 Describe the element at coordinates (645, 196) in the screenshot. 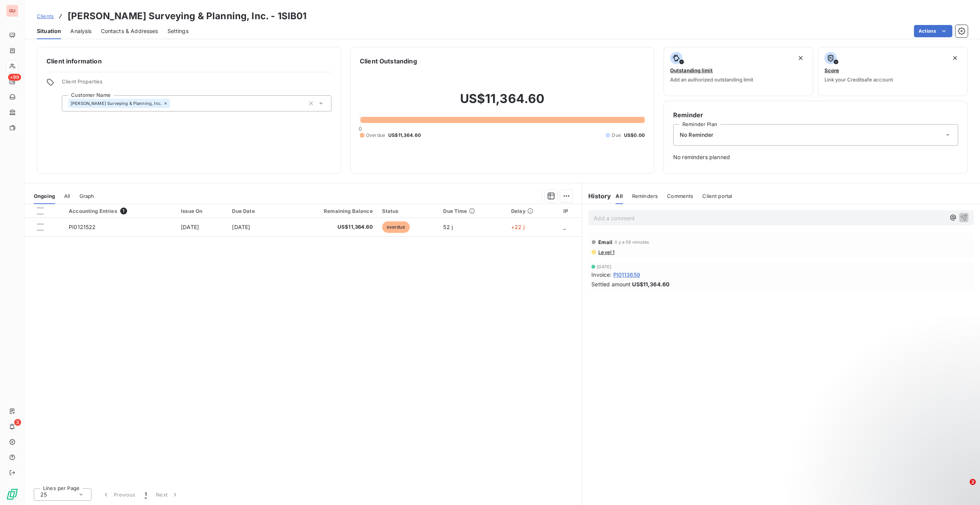

I see `span: Reminders` at that location.